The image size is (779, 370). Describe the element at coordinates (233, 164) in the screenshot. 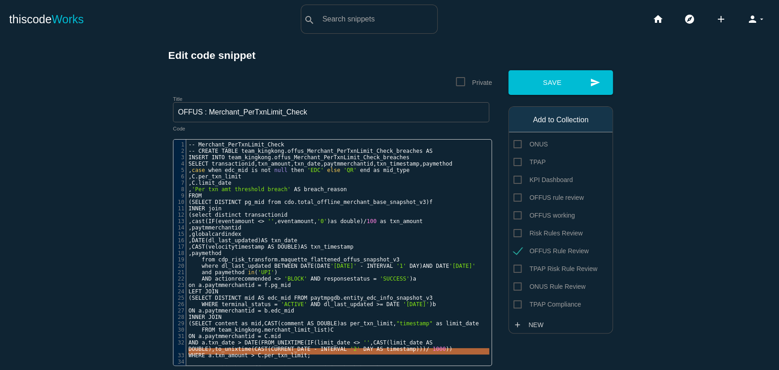

I see `span: transactionid` at that location.